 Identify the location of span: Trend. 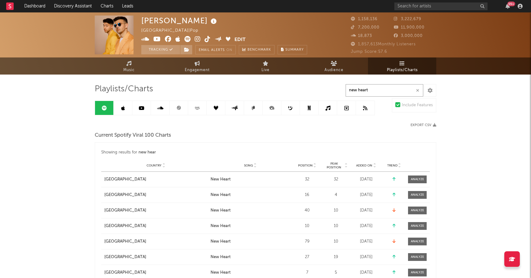
(392, 165).